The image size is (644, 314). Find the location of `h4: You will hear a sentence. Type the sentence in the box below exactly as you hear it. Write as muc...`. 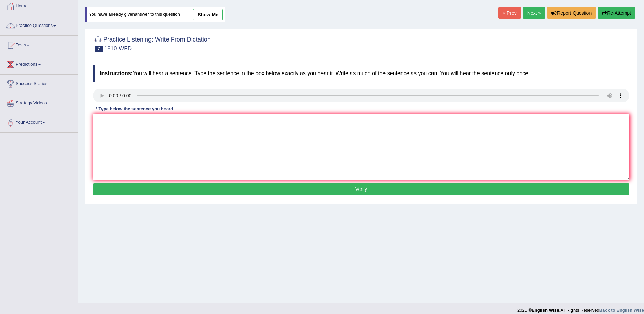

h4: You will hear a sentence. Type the sentence in the box below exactly as you hear it. Write as muc... is located at coordinates (361, 73).